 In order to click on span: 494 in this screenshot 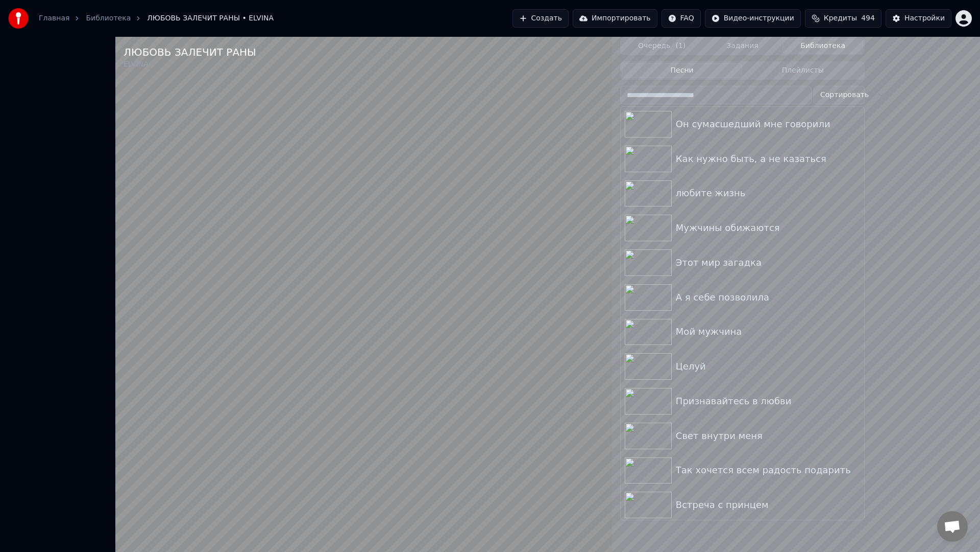, I will do `click(868, 19)`.